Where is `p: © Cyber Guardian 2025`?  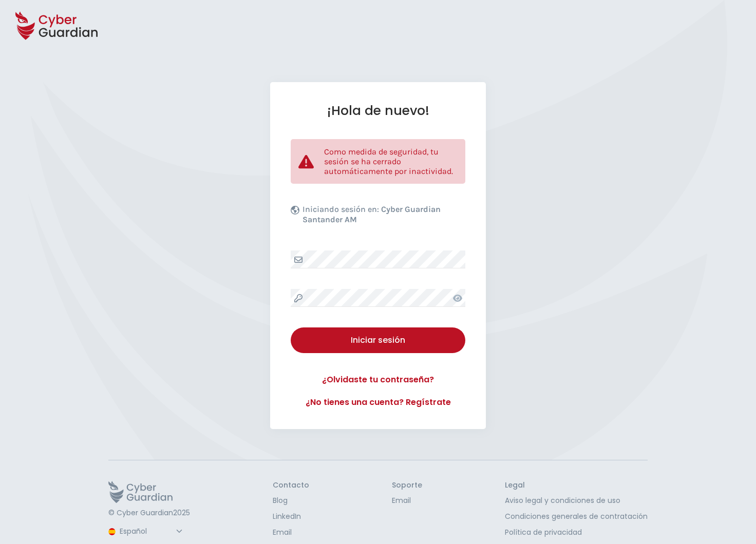
p: © Cyber Guardian 2025 is located at coordinates (149, 513).